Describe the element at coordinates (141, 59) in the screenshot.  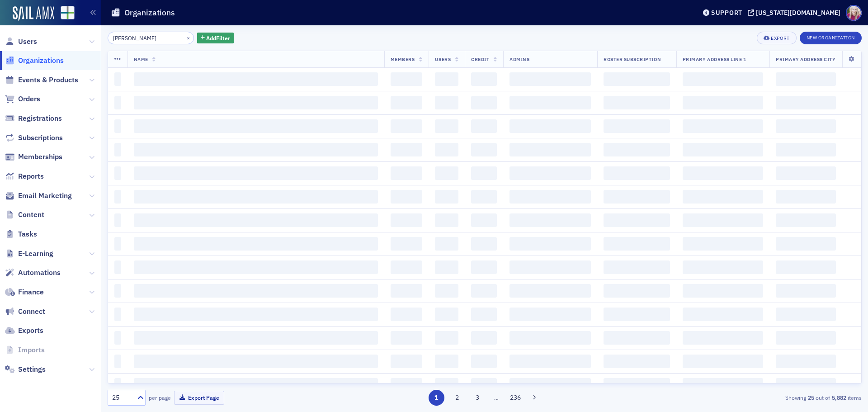
I see `span: Name` at that location.